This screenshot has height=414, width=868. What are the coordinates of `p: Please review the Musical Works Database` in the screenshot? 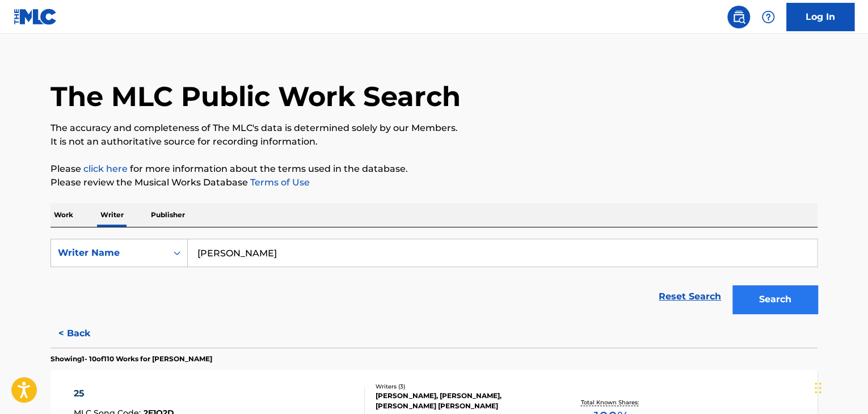 It's located at (434, 183).